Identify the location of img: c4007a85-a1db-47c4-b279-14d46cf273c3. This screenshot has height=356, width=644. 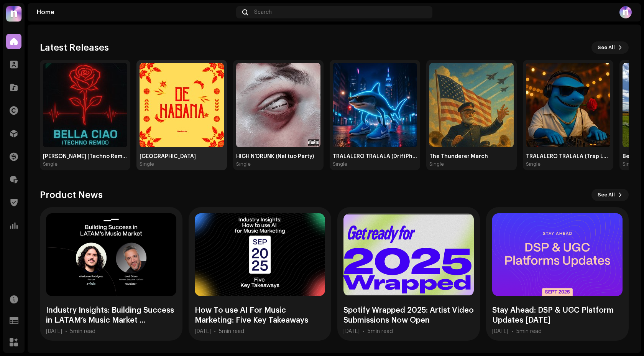
(568, 105).